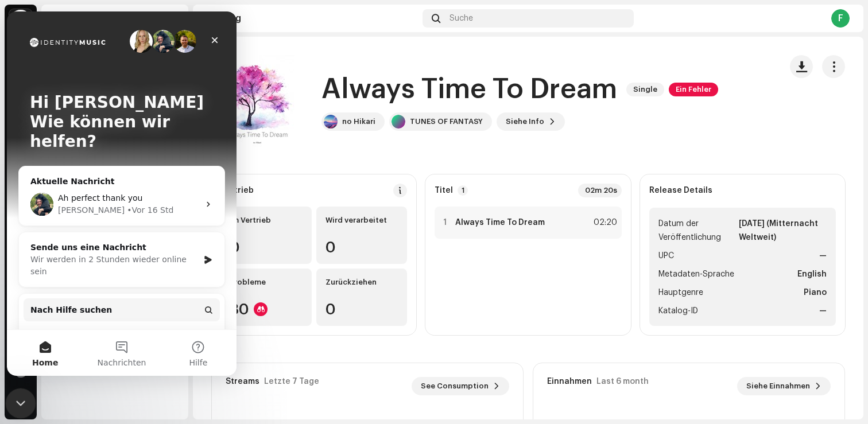 This screenshot has height=424, width=868. I want to click on p: Wie können wir helfen?, so click(115, 121).